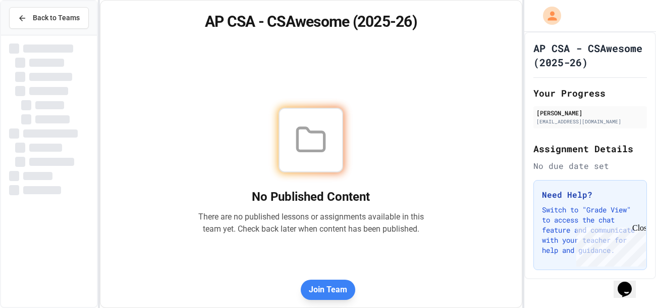  Describe the element at coordinates (548, 16) in the screenshot. I see `div: My Account` at that location.